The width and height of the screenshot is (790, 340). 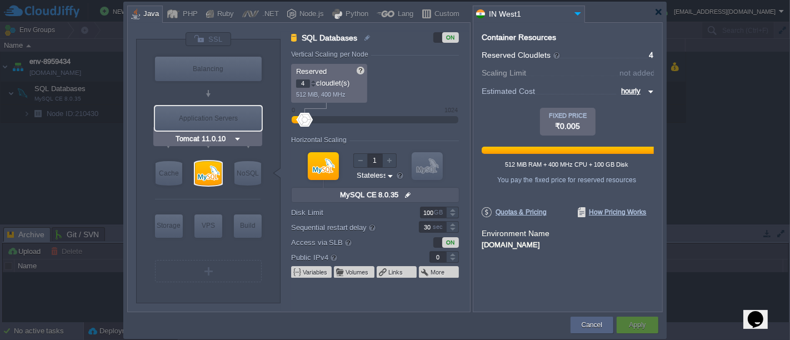 I want to click on div: Node.js, so click(x=310, y=14).